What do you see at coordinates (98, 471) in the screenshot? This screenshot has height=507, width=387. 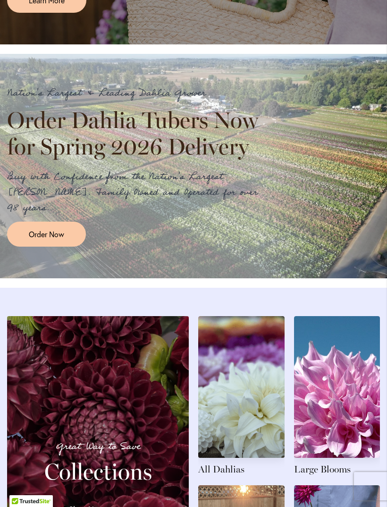 I see `h2: Collections` at bounding box center [98, 471].